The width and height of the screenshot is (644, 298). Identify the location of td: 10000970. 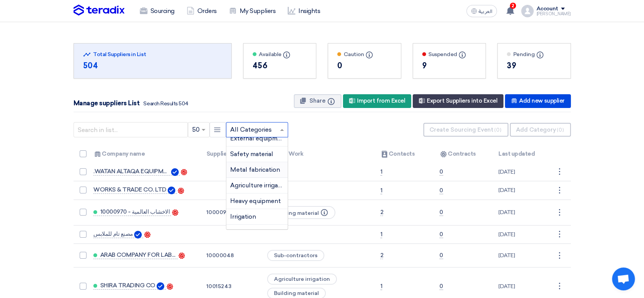
(231, 212).